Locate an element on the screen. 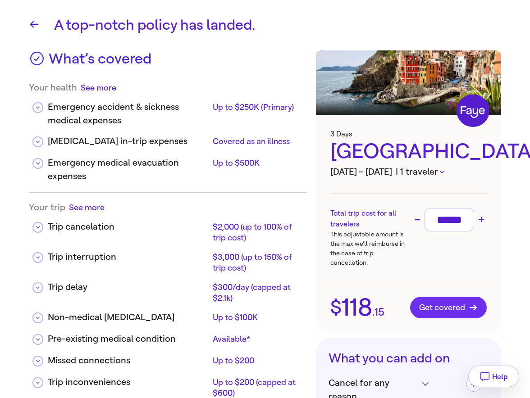  div: $300/day (capped at $2.1k) is located at coordinates (256, 293).